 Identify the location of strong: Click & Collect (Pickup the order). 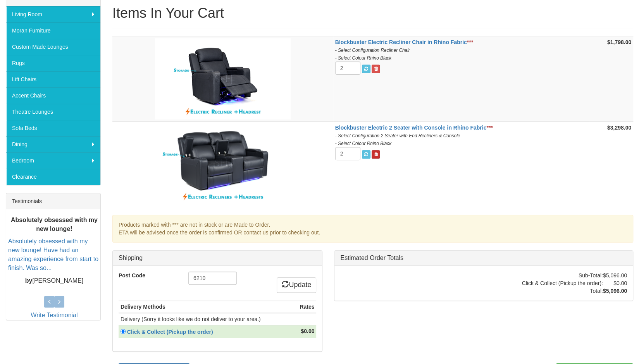
(170, 332).